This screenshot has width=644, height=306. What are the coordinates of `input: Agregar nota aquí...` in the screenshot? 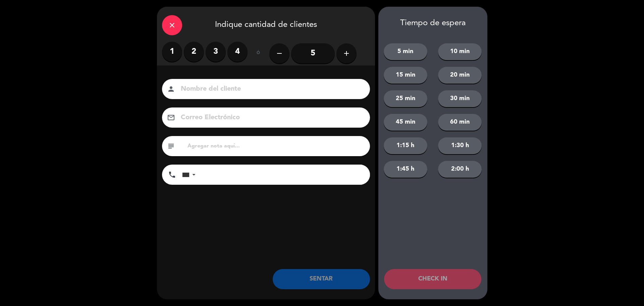 It's located at (276, 146).